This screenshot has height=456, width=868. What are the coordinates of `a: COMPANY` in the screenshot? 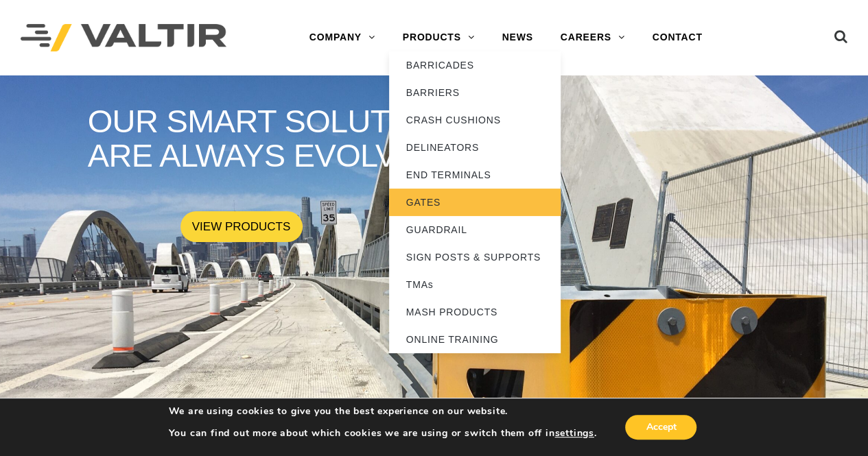 It's located at (343, 38).